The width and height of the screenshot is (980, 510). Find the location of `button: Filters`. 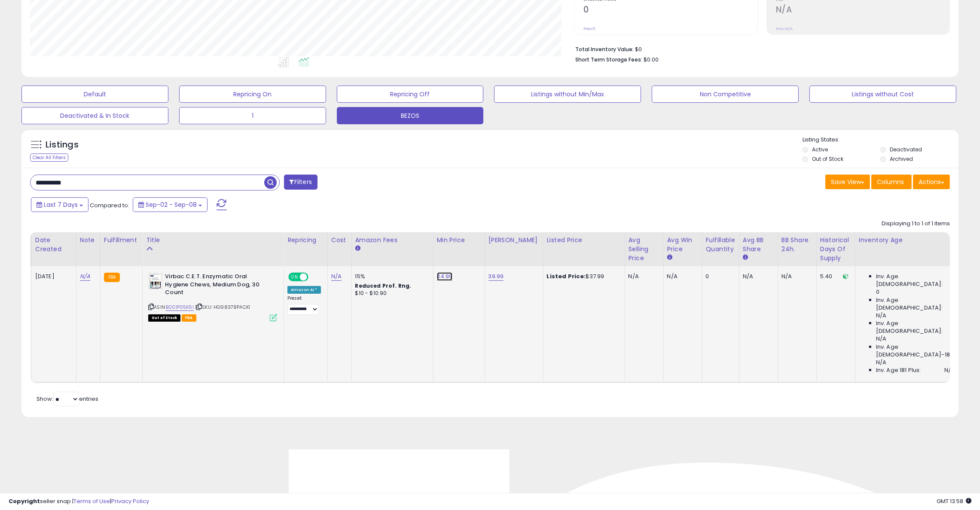

button: Filters is located at coordinates (301, 182).